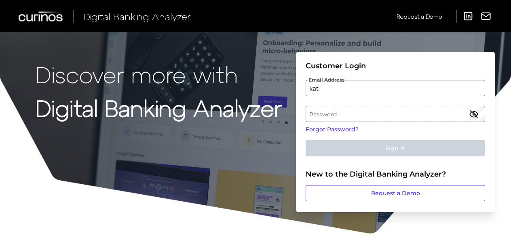 The width and height of the screenshot is (511, 240). Describe the element at coordinates (395, 174) in the screenshot. I see `div: New to the Digital Banking Analyzer?` at that location.